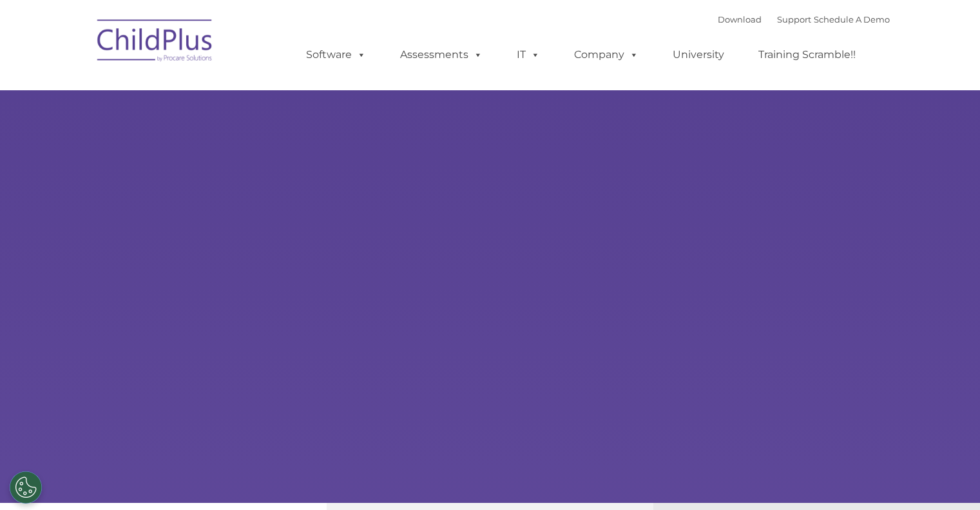 This screenshot has width=980, height=510. Describe the element at coordinates (441, 55) in the screenshot. I see `a: Assessments` at that location.